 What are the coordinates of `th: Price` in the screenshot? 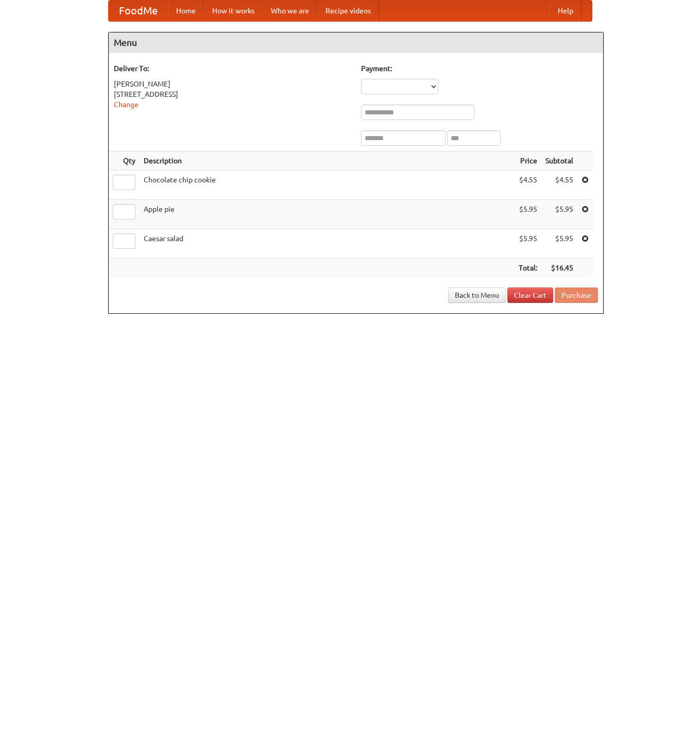 It's located at (529, 161).